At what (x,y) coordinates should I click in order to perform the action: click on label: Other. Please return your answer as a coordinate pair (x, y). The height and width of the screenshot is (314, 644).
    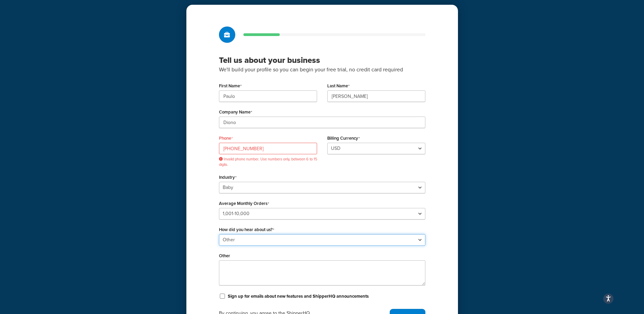
    Looking at the image, I should click on (225, 256).